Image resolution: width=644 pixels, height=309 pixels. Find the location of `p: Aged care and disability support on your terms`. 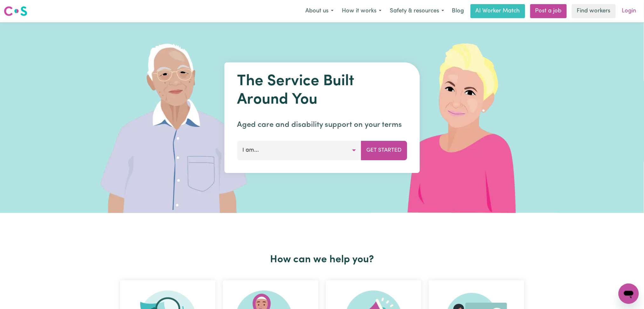

p: Aged care and disability support on your terms is located at coordinates (322, 125).